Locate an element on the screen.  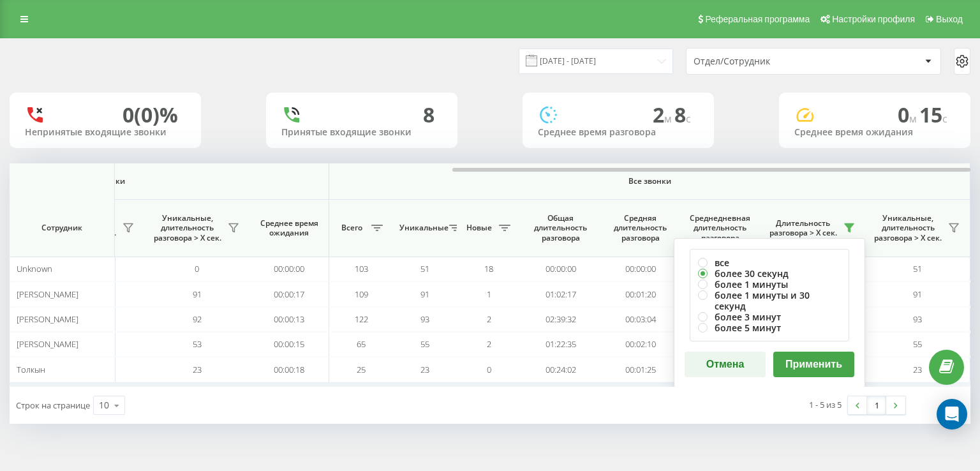
span: Среднее время ожидания is located at coordinates (289, 228).